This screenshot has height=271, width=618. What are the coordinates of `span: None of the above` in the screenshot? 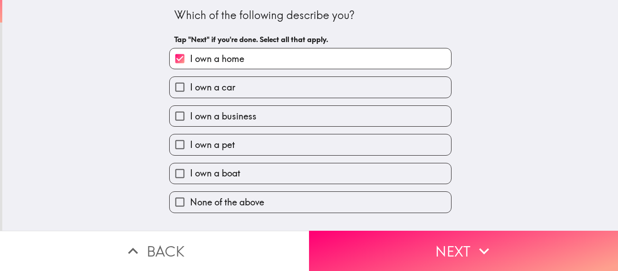 It's located at (227, 202).